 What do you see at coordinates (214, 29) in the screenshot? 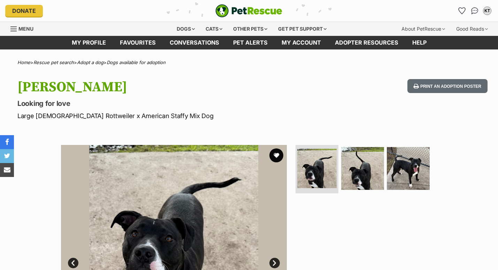
I see `div: Cats` at bounding box center [214, 29].